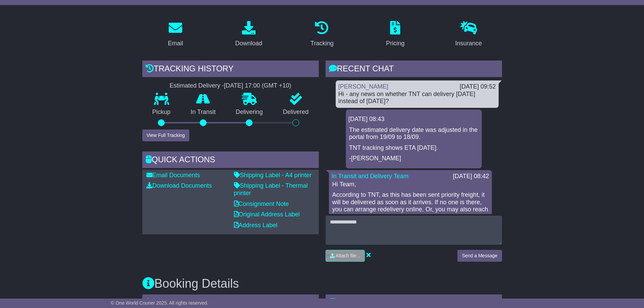 This screenshot has width=644, height=308. What do you see at coordinates (395, 43) in the screenshot?
I see `div: Pricing` at bounding box center [395, 43].